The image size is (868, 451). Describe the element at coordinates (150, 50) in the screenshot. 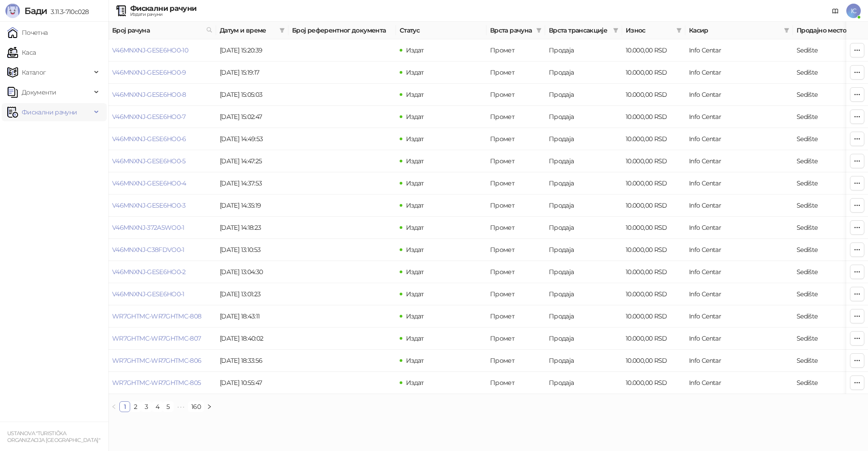

I see `a: V46MNXNJ-GESE6HO0-10` at that location.